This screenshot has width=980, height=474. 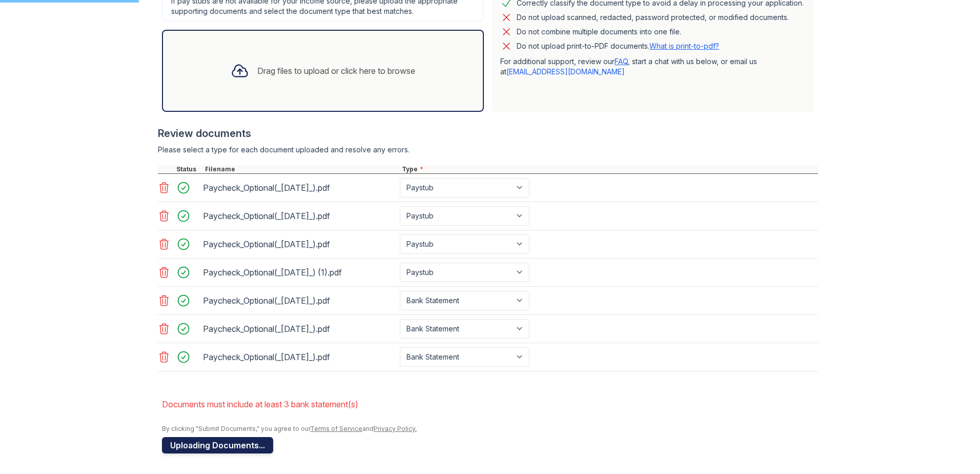 I want to click on div: Review documents, so click(x=488, y=133).